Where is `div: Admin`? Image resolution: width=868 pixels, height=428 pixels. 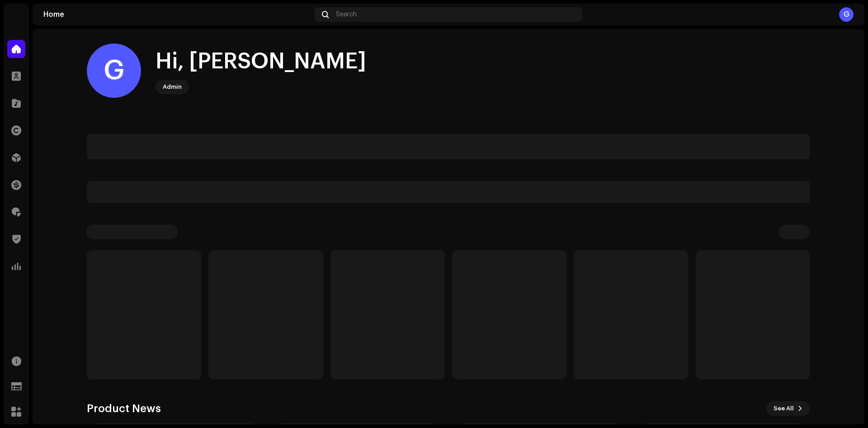
div: Admin is located at coordinates (172, 87).